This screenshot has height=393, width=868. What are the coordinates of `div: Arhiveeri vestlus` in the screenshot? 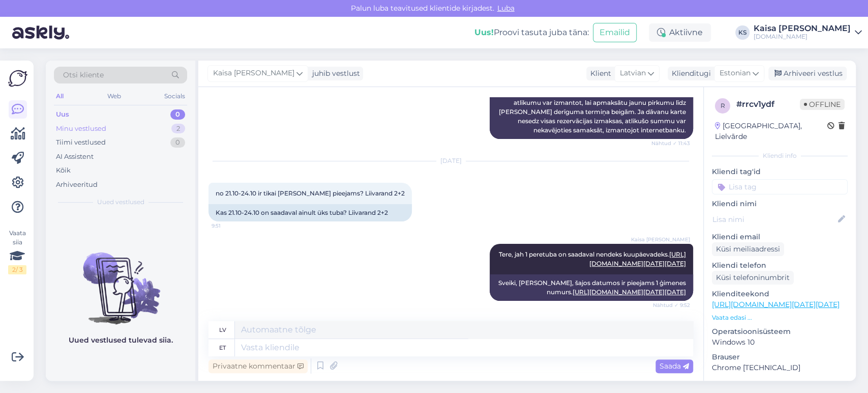 It's located at (808, 73).